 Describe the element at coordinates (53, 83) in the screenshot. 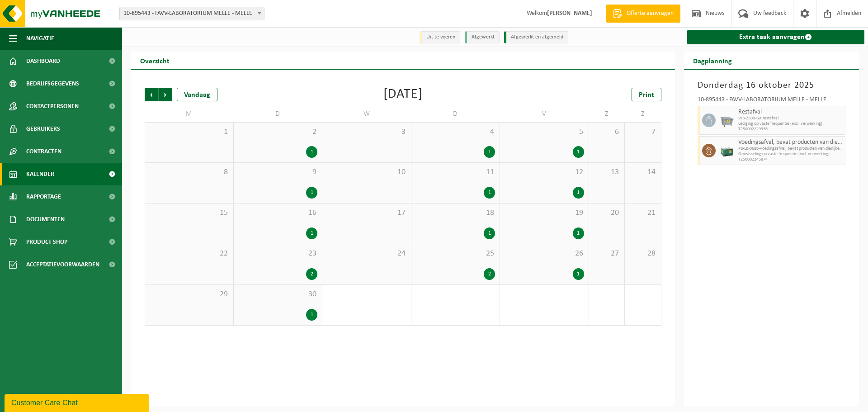

I see `span: Bedrijfsgegevens` at that location.